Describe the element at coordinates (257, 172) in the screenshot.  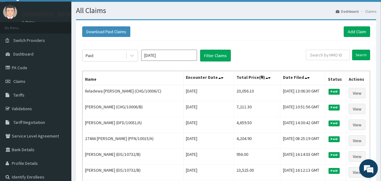
I see `td: 23,525.00` at that location.